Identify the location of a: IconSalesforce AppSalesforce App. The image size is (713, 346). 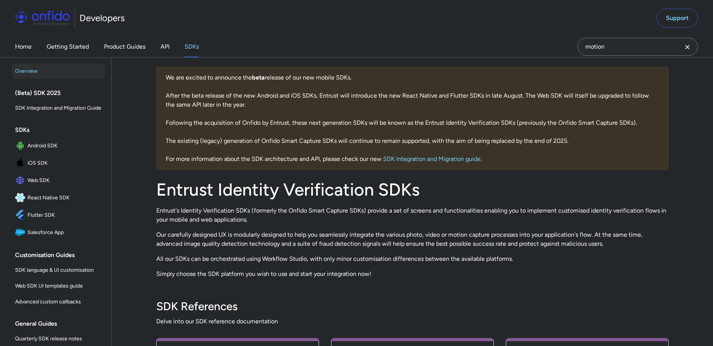
(58, 232).